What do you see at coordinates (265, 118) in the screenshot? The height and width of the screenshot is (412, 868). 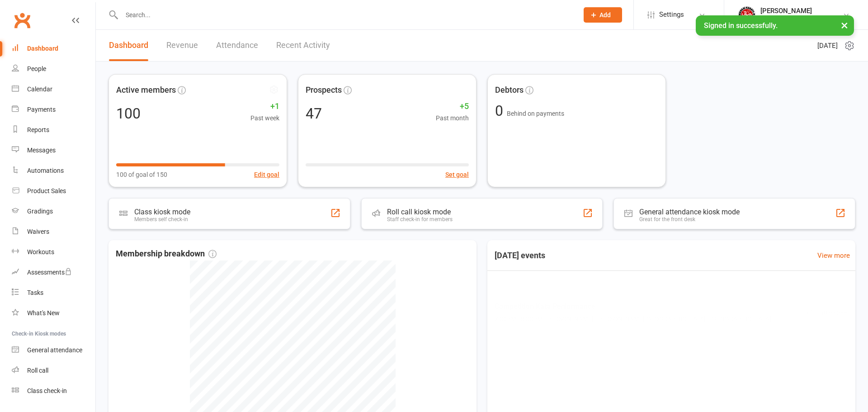 I see `span: Past week` at bounding box center [265, 118].